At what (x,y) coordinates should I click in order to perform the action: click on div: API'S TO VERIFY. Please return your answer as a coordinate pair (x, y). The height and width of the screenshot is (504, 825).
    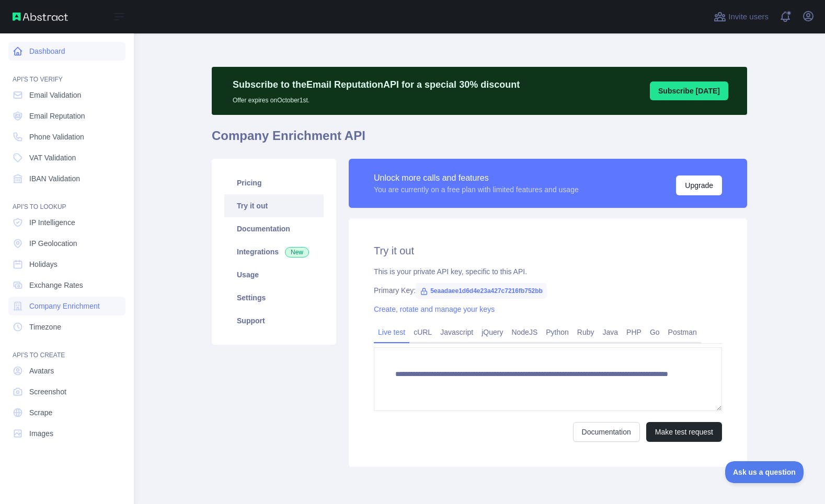
    Looking at the image, I should click on (67, 73).